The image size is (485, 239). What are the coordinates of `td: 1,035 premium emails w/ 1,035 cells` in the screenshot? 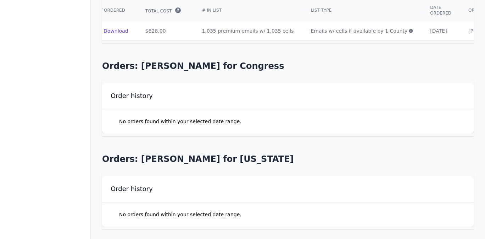 It's located at (248, 31).